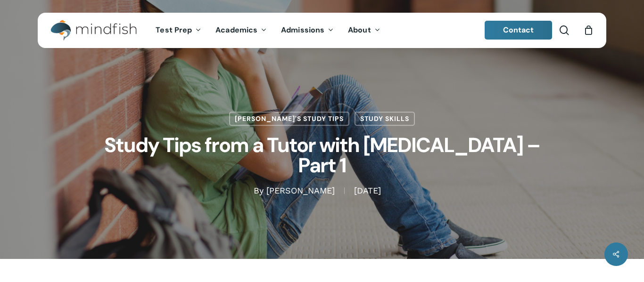 The width and height of the screenshot is (644, 282). Describe the element at coordinates (322, 30) in the screenshot. I see `header: Main Menu` at that location.